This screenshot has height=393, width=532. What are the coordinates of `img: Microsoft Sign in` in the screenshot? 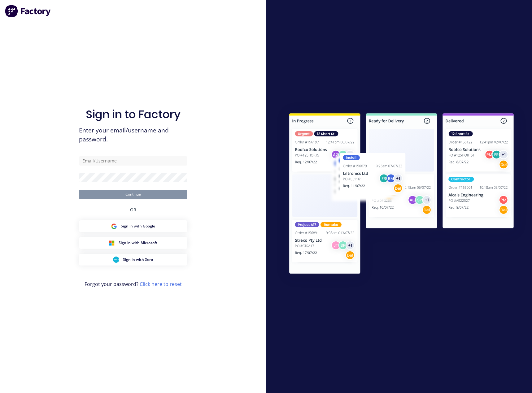 It's located at (112, 243).